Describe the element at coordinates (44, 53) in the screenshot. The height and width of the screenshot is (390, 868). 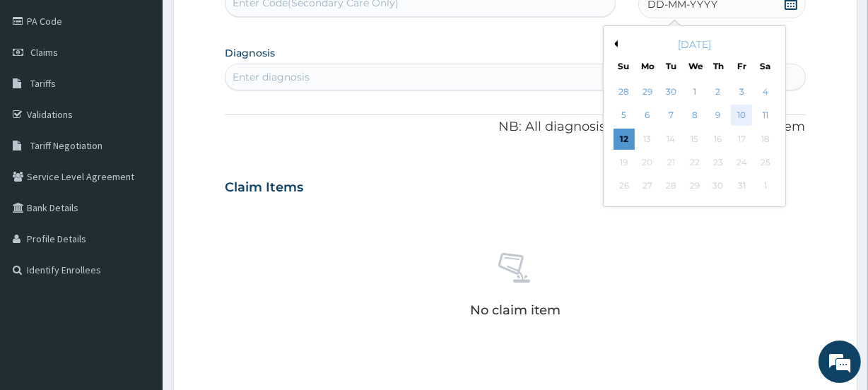
I see `span: Claims` at that location.